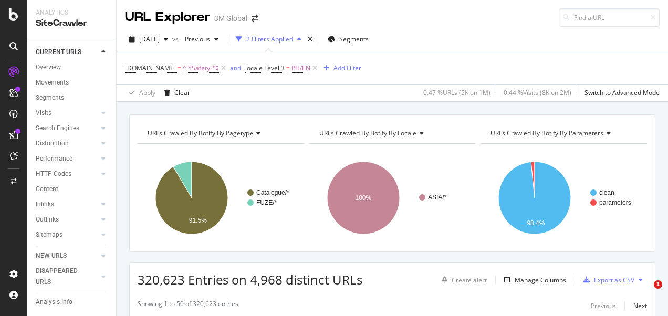 This screenshot has width=668, height=316. What do you see at coordinates (47, 189) in the screenshot?
I see `div: Content` at bounding box center [47, 189].